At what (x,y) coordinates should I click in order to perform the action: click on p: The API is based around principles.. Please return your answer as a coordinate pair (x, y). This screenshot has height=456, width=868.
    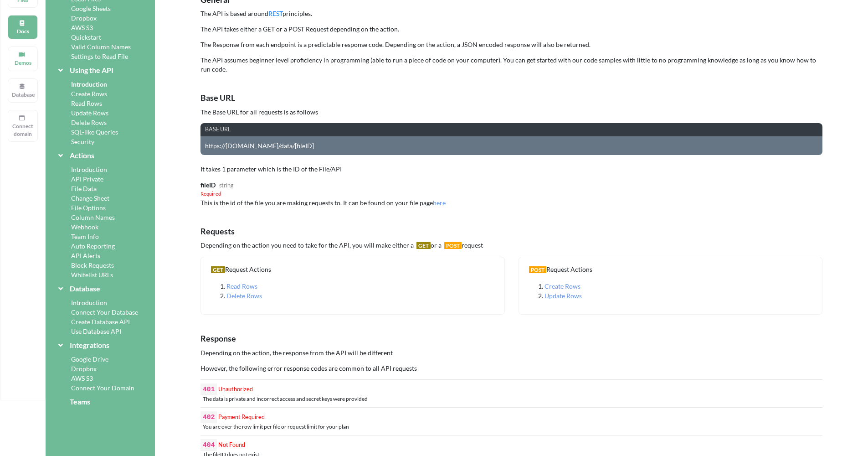
    Looking at the image, I should click on (511, 14).